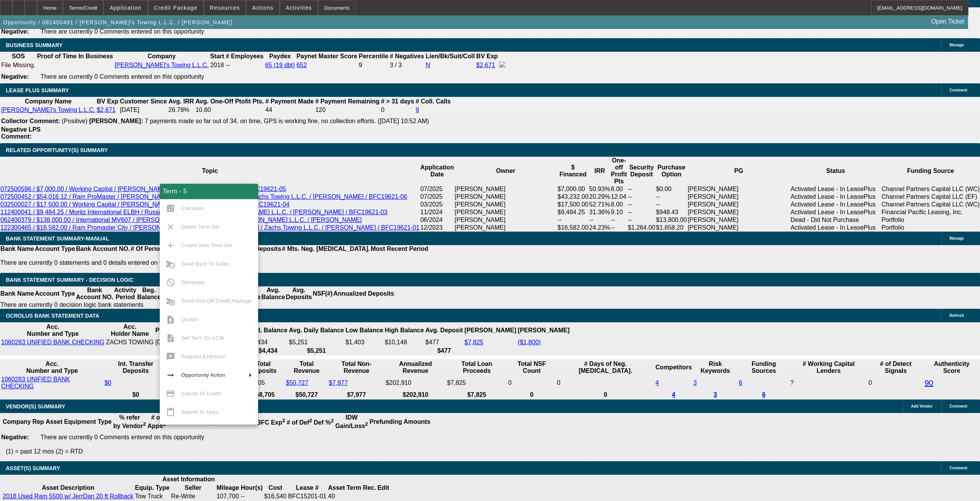  Describe the element at coordinates (37, 91) in the screenshot. I see `span: LEASE PLUS SUMMARY` at that location.